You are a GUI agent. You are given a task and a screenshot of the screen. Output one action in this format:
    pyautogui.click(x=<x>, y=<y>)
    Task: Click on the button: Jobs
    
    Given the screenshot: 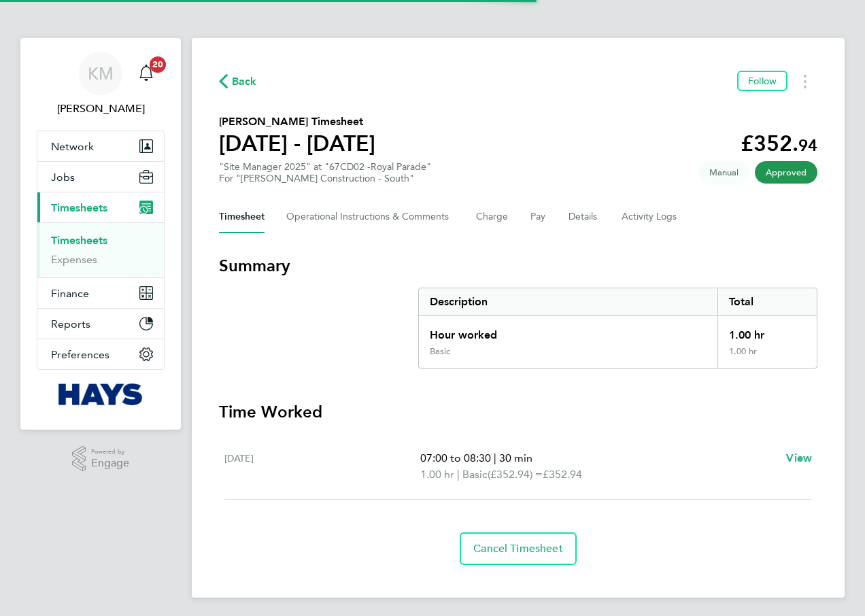 What is the action you would take?
    pyautogui.click(x=101, y=177)
    